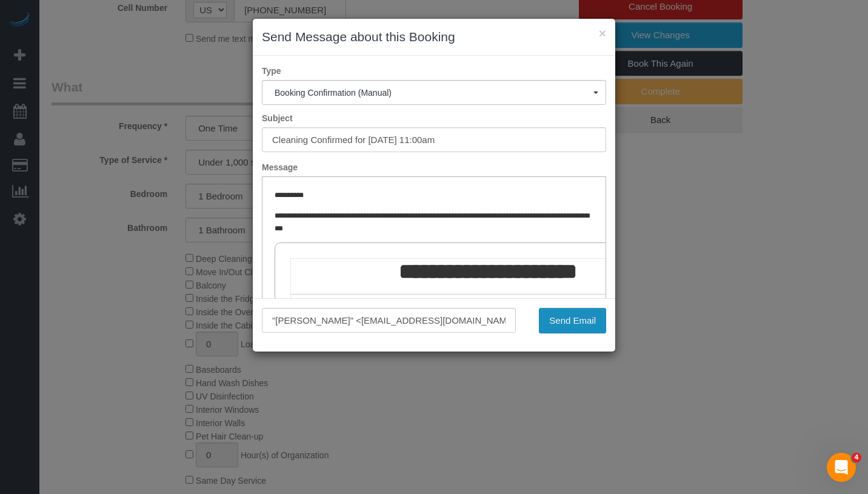 This screenshot has height=494, width=868. Describe the element at coordinates (434, 139) in the screenshot. I see `input: Subject` at that location.